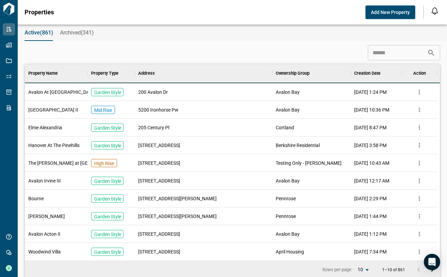 This screenshot has height=277, width=447. What do you see at coordinates (39, 33) in the screenshot?
I see `span: Active(861)` at bounding box center [39, 33].